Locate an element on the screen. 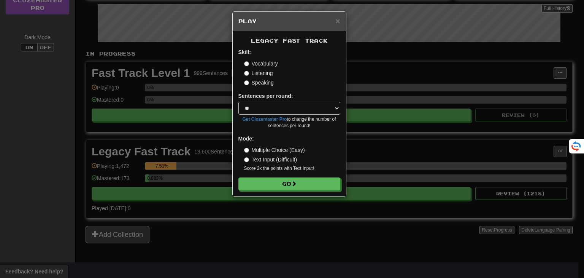 The height and width of the screenshot is (278, 584). strong: Skill: is located at coordinates (245, 52).